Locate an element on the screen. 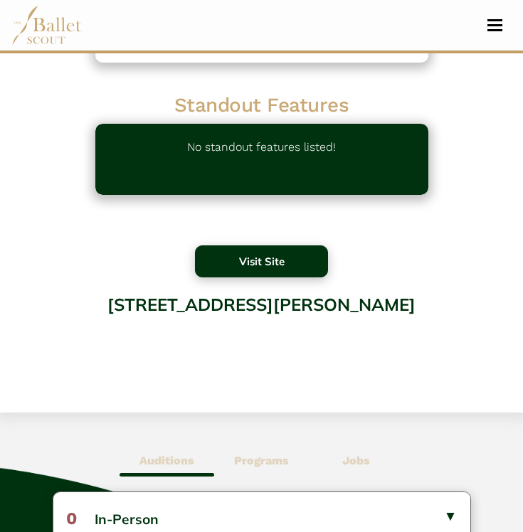  h2: Standout Features is located at coordinates (262, 105).